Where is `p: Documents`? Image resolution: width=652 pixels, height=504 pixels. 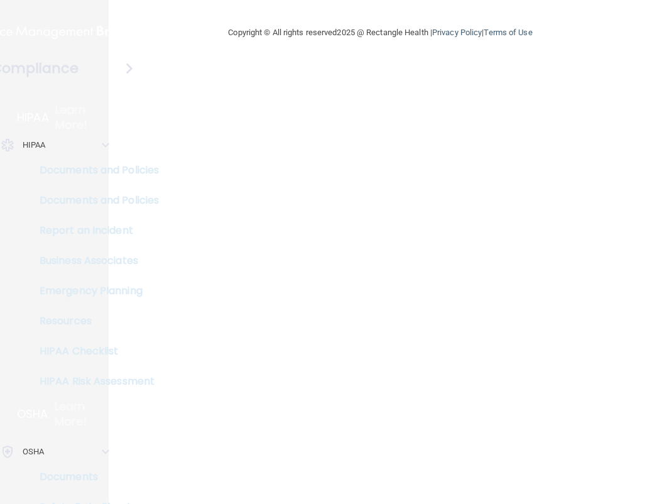 p: Documents is located at coordinates (94, 477).